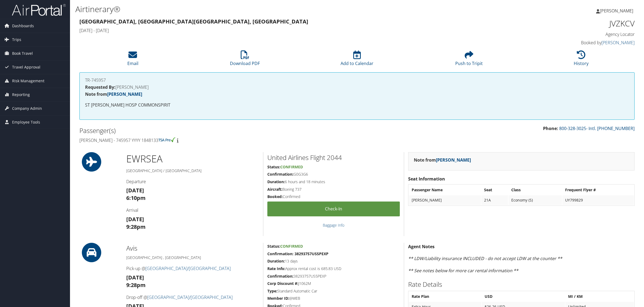  I want to click on strong: Rate Info:, so click(276, 268).